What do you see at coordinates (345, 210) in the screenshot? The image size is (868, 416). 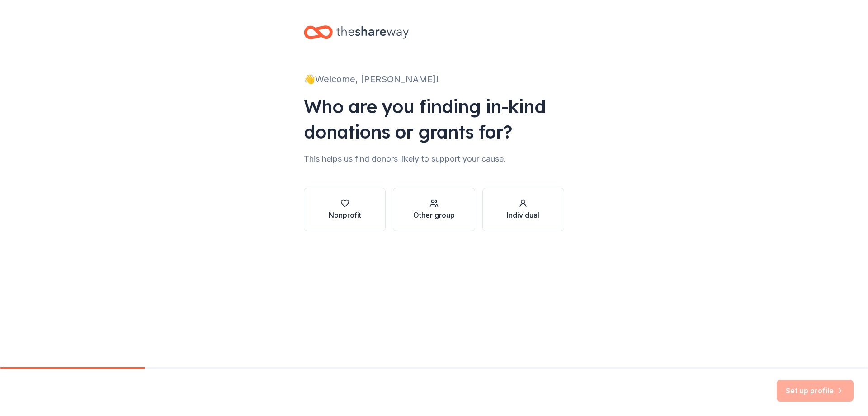 I see `button: Nonprofit` at bounding box center [345, 210].